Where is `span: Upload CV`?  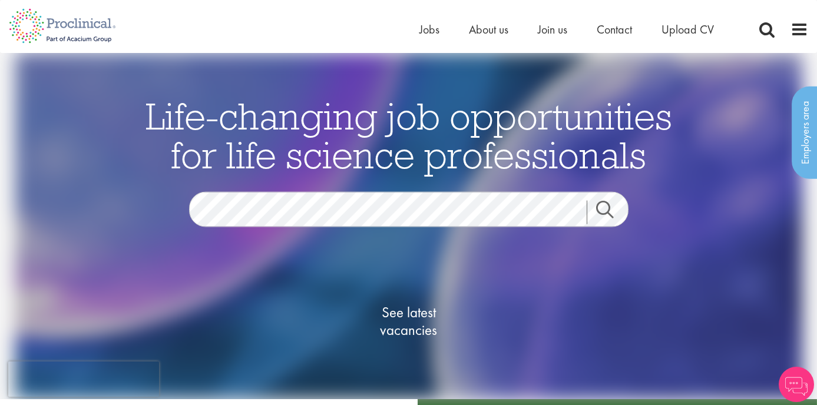
span: Upload CV is located at coordinates (687, 29).